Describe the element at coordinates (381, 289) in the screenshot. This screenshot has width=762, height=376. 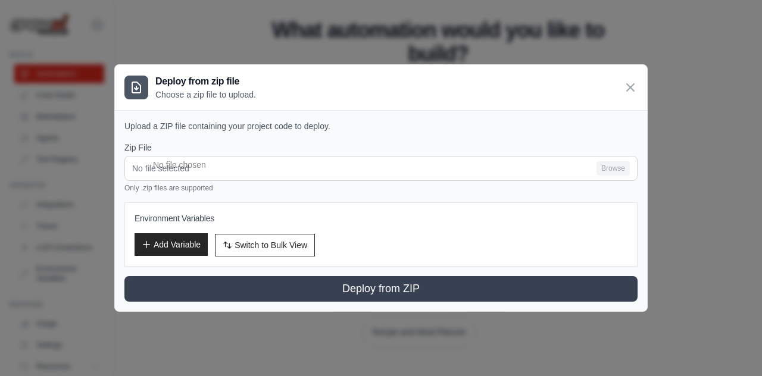
I see `button: Deploy from ZIP` at that location.